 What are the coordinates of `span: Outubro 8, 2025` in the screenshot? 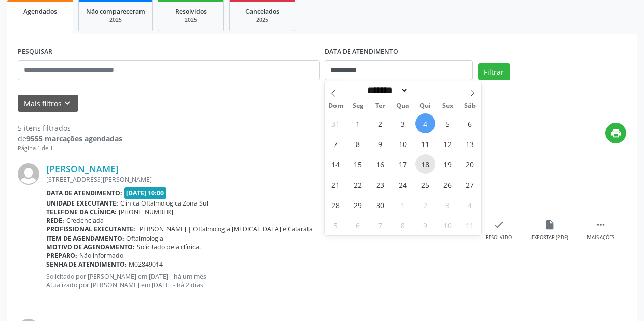 It's located at (403, 225).